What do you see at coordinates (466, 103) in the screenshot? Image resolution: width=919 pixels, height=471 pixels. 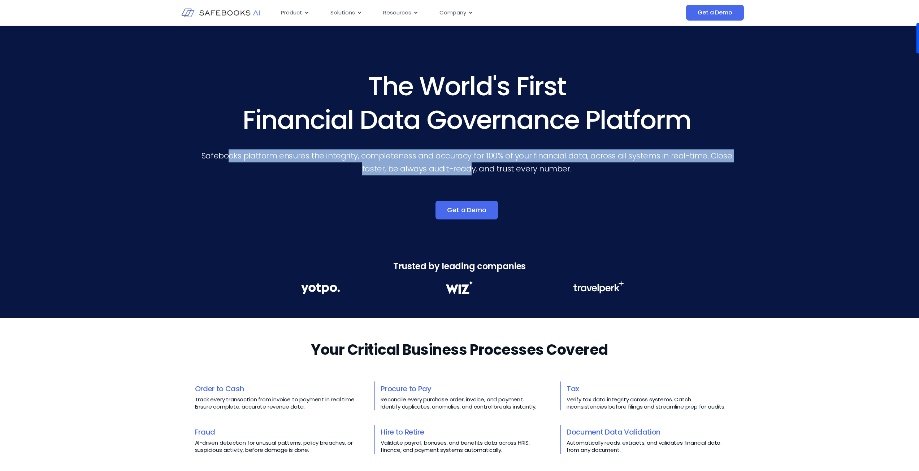 I see `h3: The World's First Financial Data Governance Platform` at bounding box center [466, 103].